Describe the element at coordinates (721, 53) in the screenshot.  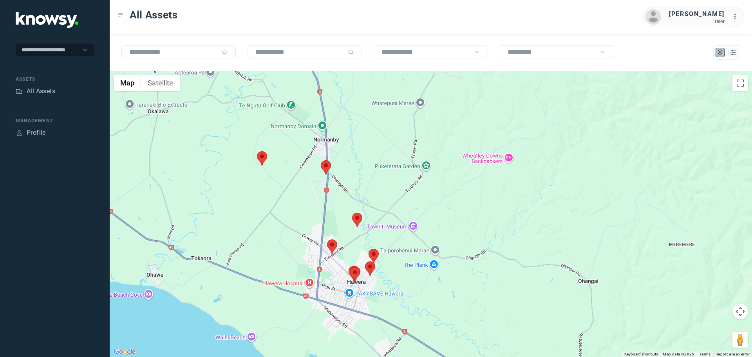
I see `div: Map` at that location.